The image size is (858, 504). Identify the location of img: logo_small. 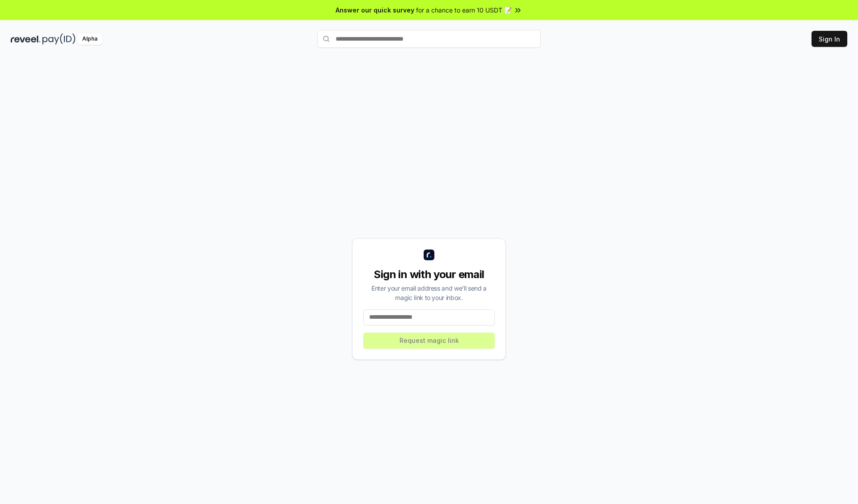
(429, 255).